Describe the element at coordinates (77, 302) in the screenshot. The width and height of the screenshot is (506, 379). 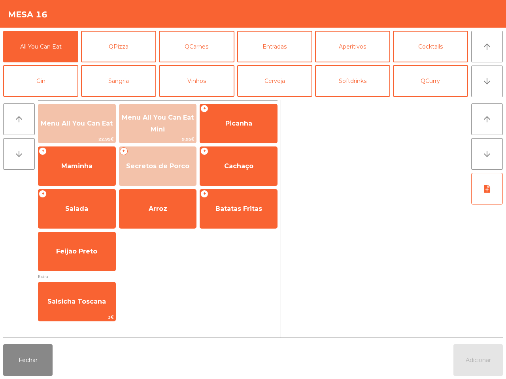
I see `span: Salsicha Toscana` at that location.